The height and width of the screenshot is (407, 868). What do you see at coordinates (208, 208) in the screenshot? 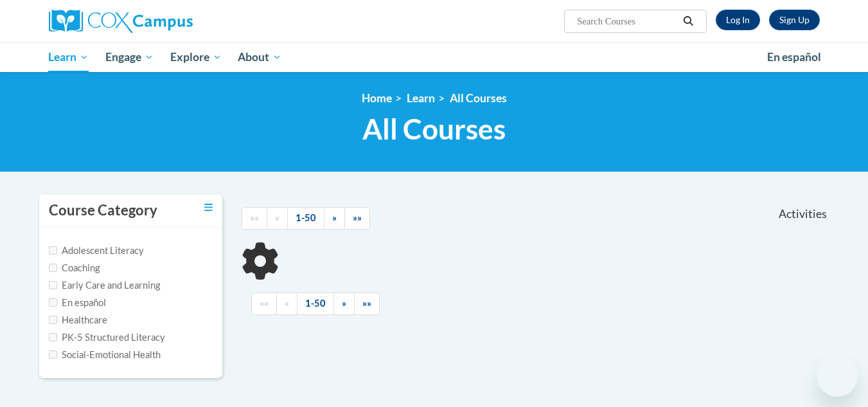
I see `a: Toggle collapse` at bounding box center [208, 208].